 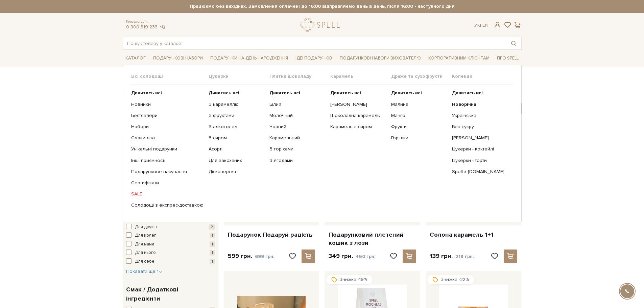 I want to click on a: З ягодами, so click(x=297, y=161).